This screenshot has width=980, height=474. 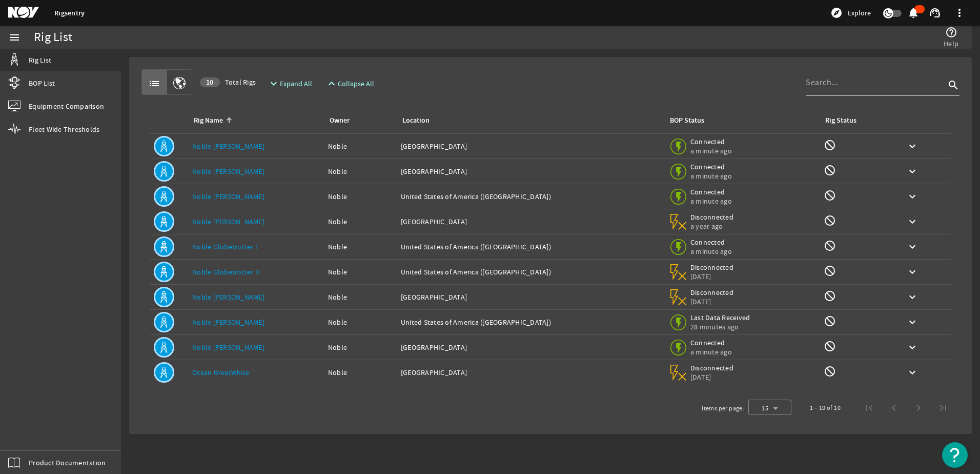 What do you see at coordinates (296, 84) in the screenshot?
I see `span: Expand All` at bounding box center [296, 84].